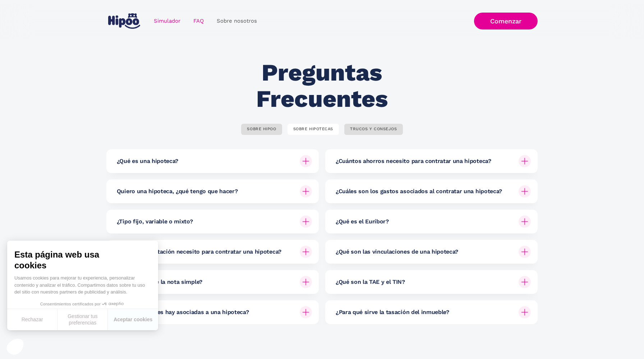 The image size is (644, 359). I want to click on h6: ¿Qué es el Euríbor?, so click(362, 221).